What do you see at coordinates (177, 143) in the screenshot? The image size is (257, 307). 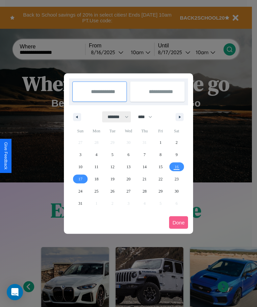 I see `span: 2` at bounding box center [177, 143].